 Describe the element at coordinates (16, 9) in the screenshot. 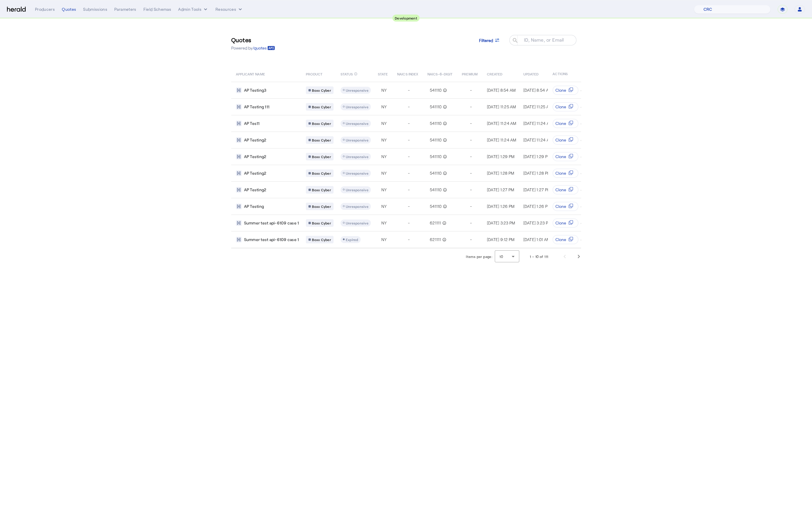

I see `img: Herald Logo` at that location.